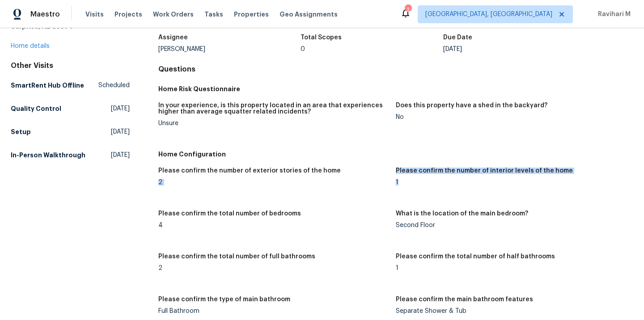 The image size is (644, 320). What do you see at coordinates (249, 171) in the screenshot?
I see `h5: Please confirm the number of exterior stories of the home` at bounding box center [249, 171].